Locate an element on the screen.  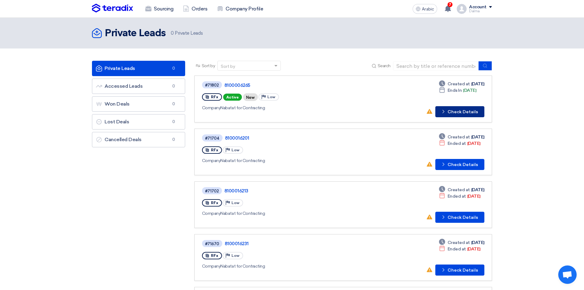
font: Lost Deals is located at coordinates (117, 121).